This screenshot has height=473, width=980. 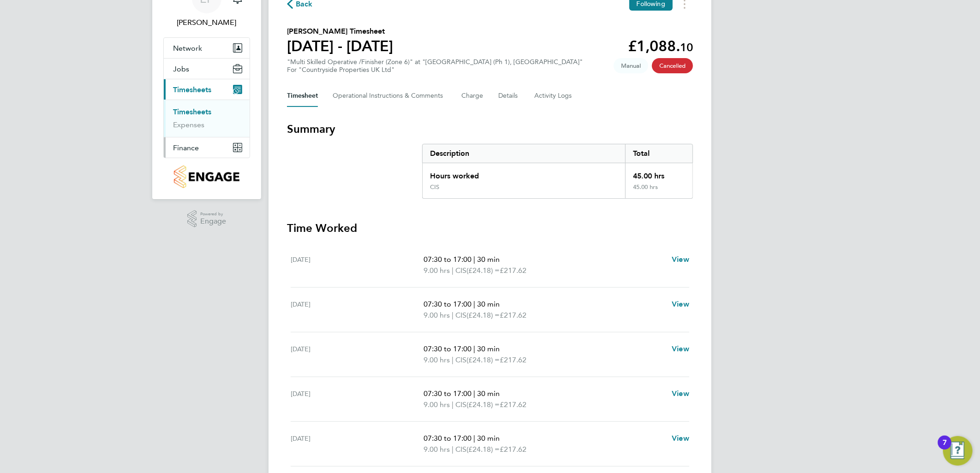 What do you see at coordinates (207, 89) in the screenshot?
I see `button: Timesheets` at bounding box center [207, 89].